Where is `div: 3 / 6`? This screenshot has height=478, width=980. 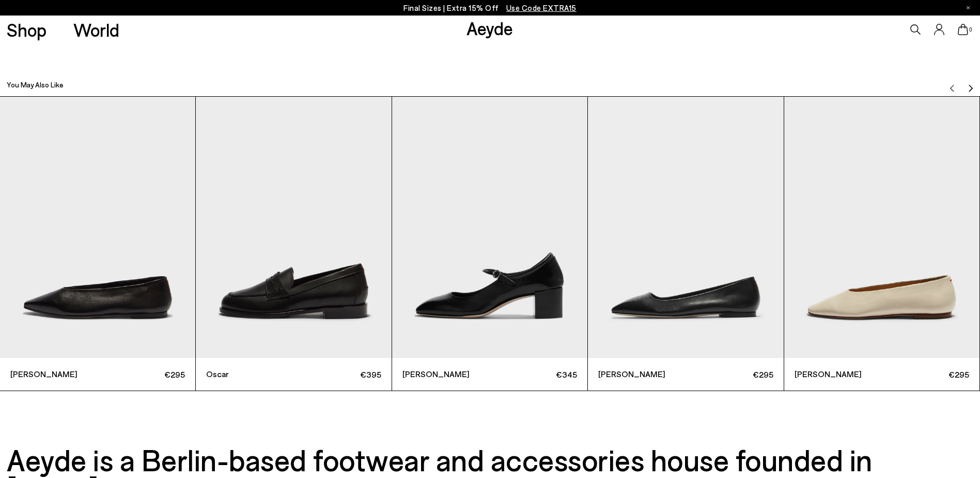
div: 3 / 6 is located at coordinates (490, 244).